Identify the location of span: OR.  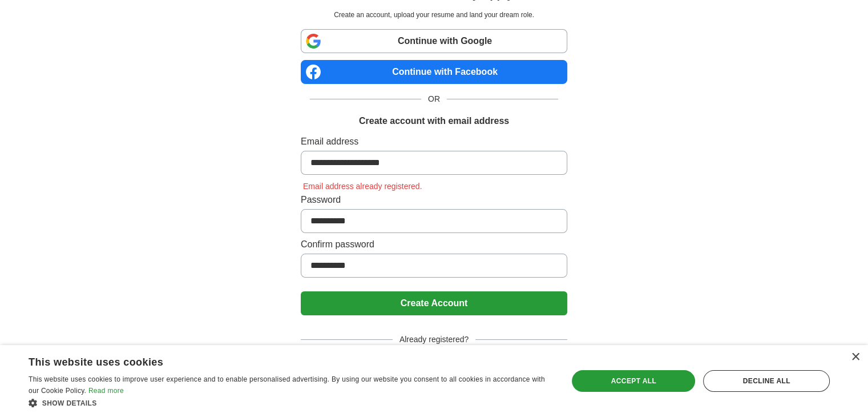
(434, 99).